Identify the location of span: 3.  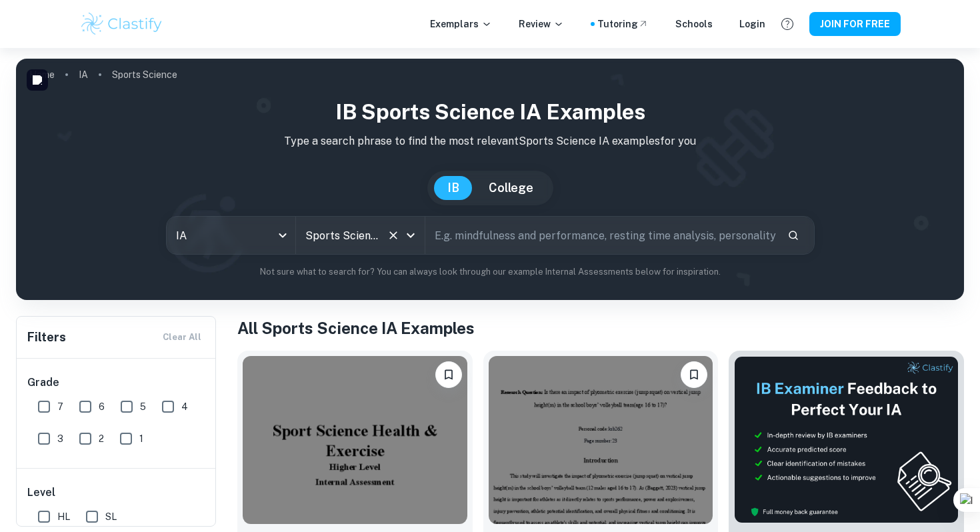
(60, 439).